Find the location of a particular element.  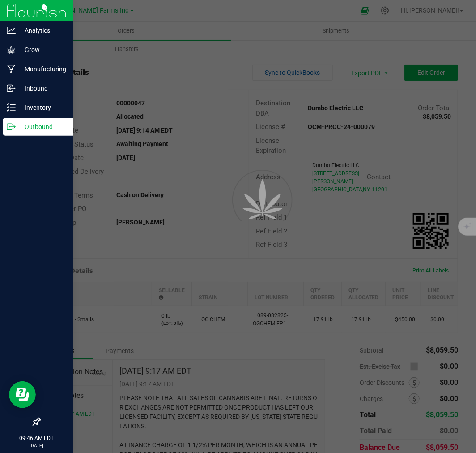

inline-svg: Manufacturing is located at coordinates (11, 69).